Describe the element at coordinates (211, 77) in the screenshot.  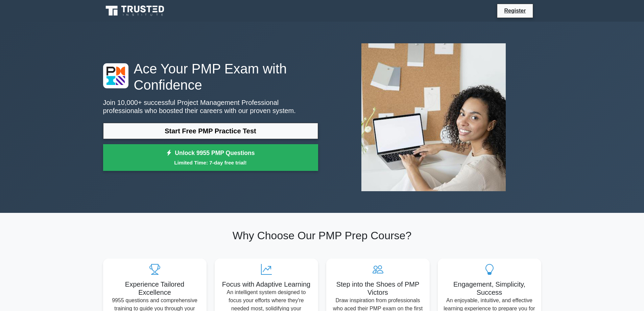
I see `h1: Ace Your PMP Exam with Confidence` at that location.